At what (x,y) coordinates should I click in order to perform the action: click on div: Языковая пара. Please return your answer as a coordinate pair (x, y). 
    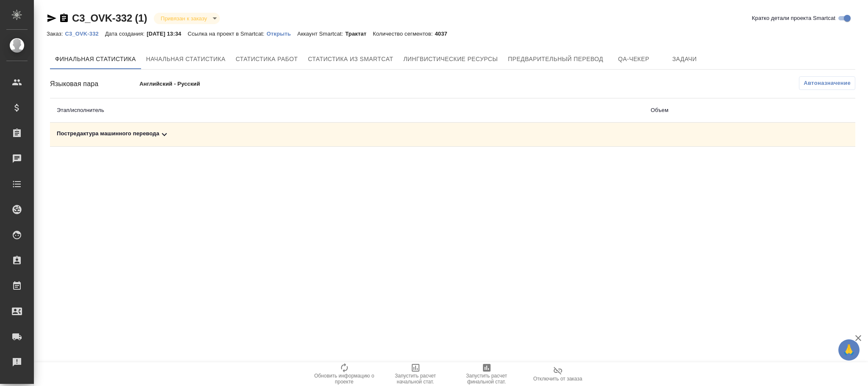
    Looking at the image, I should click on (94, 84).